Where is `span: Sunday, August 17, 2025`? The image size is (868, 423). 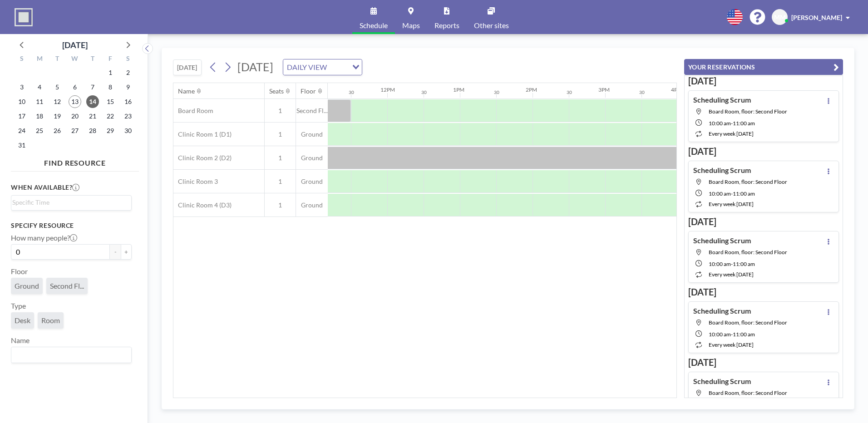
span: Sunday, August 17, 2025 is located at coordinates (22, 117).